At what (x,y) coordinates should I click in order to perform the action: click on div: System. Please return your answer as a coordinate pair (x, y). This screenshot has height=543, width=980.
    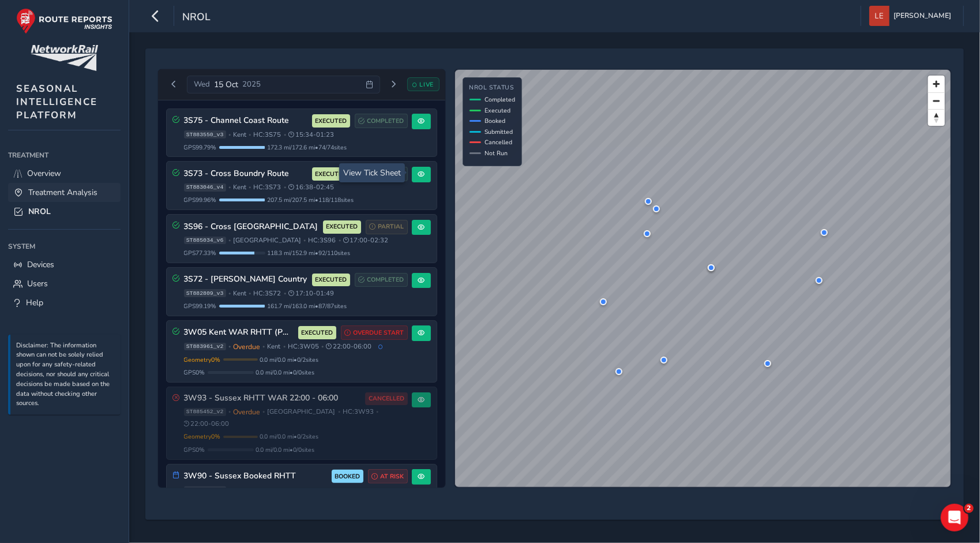
    Looking at the image, I should click on (64, 246).